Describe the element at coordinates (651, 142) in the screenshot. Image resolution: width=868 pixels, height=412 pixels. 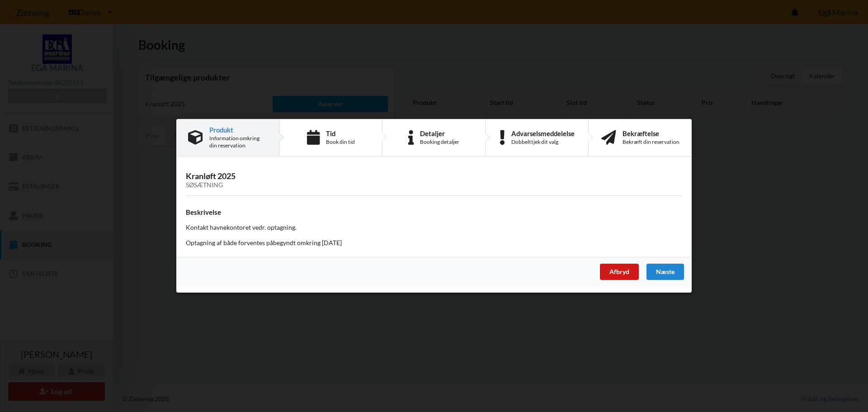
I see `div: Bekræft din reservation` at that location.